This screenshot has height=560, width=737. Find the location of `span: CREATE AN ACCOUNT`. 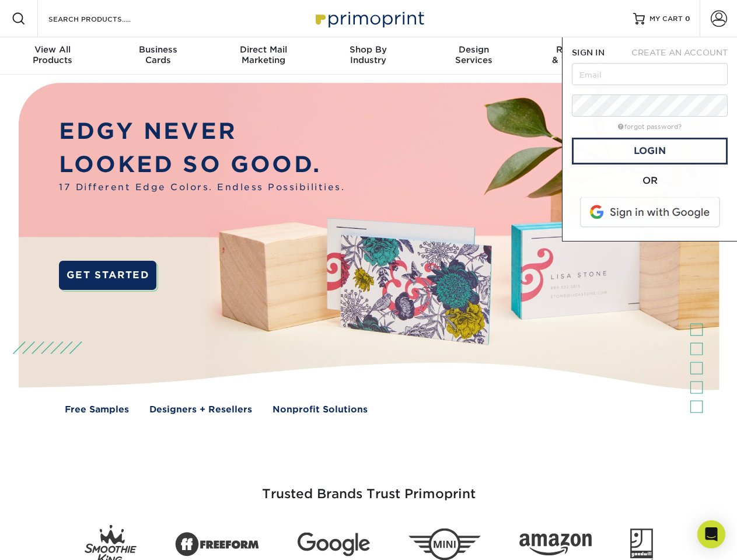

span: CREATE AN ACCOUNT is located at coordinates (679, 52).